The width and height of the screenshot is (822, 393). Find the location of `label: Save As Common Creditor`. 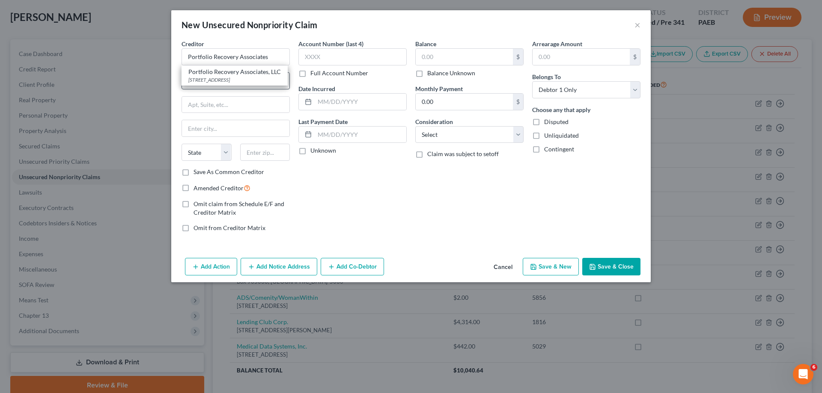

label: Save As Common Creditor is located at coordinates (229, 172).